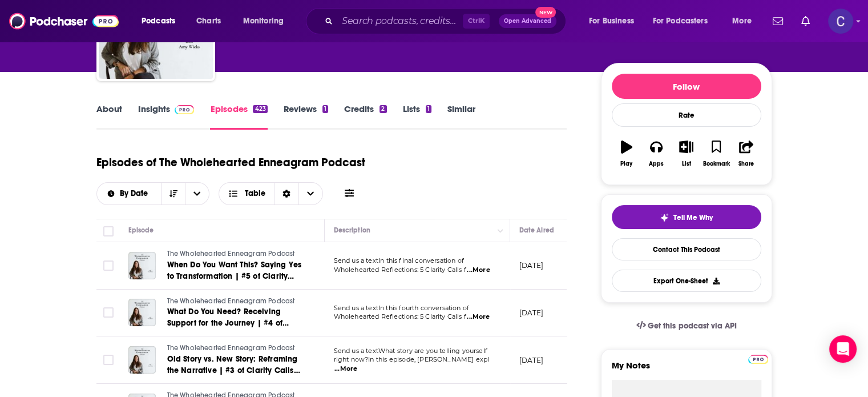 This screenshot has height=397, width=868. I want to click on button: Bookmark, so click(716, 153).